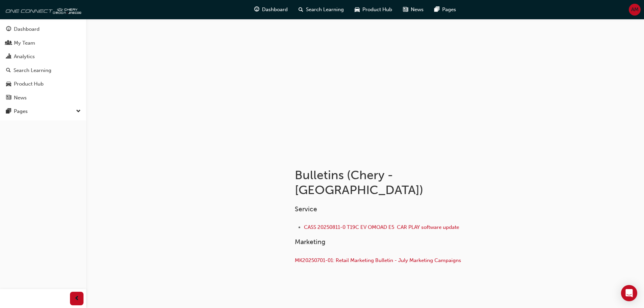 Image resolution: width=644 pixels, height=308 pixels. I want to click on span: Dashboard, so click(275, 9).